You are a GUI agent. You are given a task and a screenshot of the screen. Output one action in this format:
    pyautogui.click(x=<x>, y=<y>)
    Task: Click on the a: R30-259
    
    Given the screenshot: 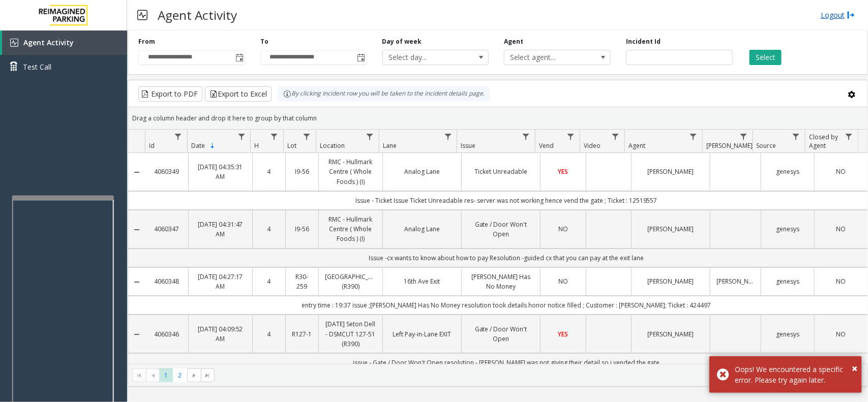 What is the action you would take?
    pyautogui.click(x=302, y=281)
    